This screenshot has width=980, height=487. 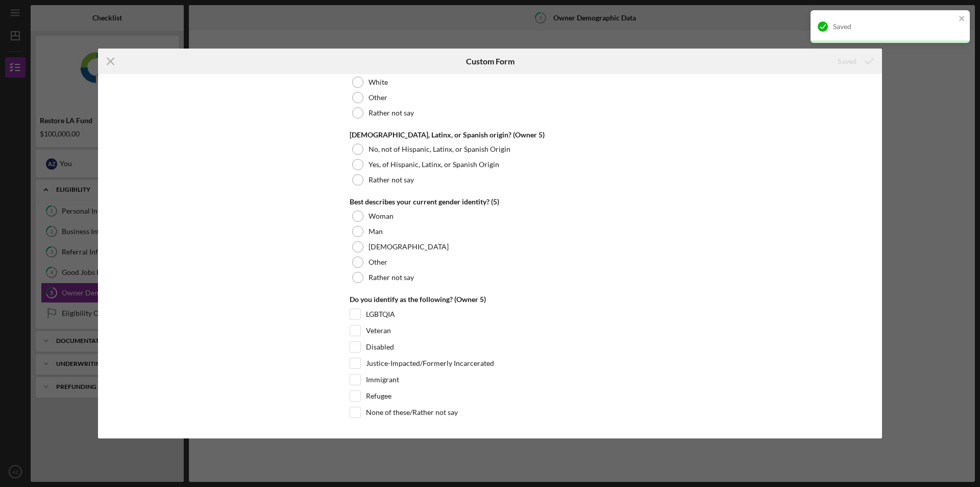 What do you see at coordinates (854, 61) in the screenshot?
I see `button: Saved` at bounding box center [854, 61].